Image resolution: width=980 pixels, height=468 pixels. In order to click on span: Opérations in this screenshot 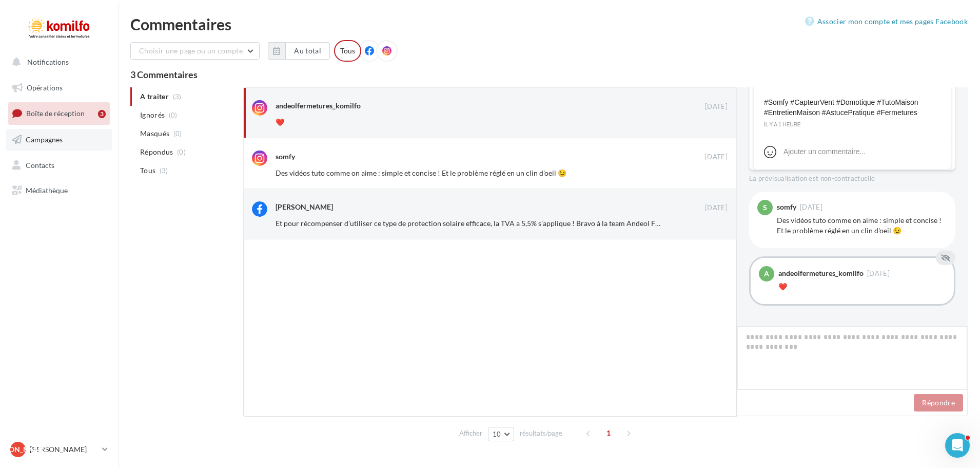, I will do `click(45, 88)`.